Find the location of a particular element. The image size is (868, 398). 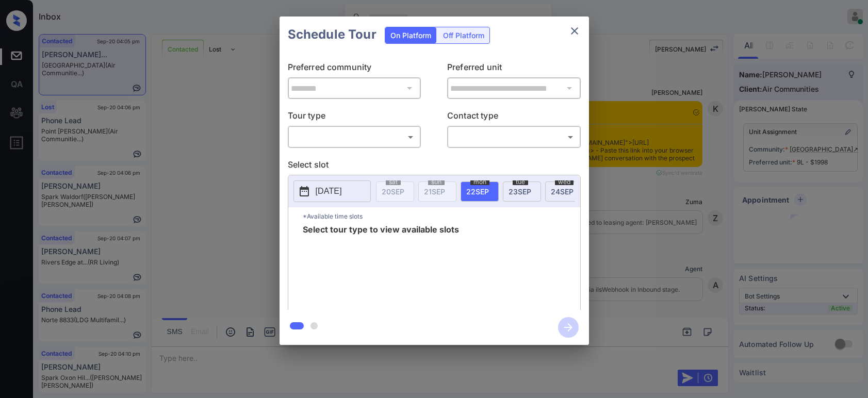

p: Contact type is located at coordinates (514, 117).